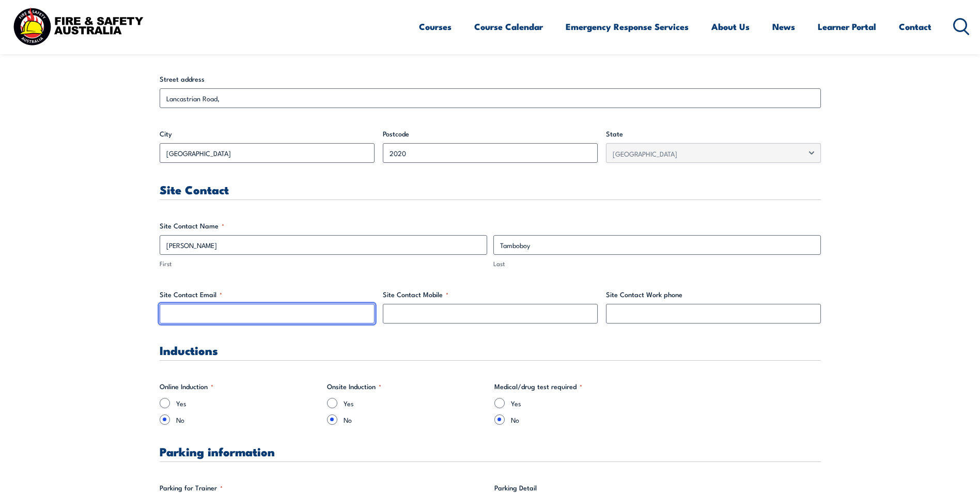 The width and height of the screenshot is (980, 493). What do you see at coordinates (508, 26) in the screenshot?
I see `a: Course Calendar` at bounding box center [508, 26].